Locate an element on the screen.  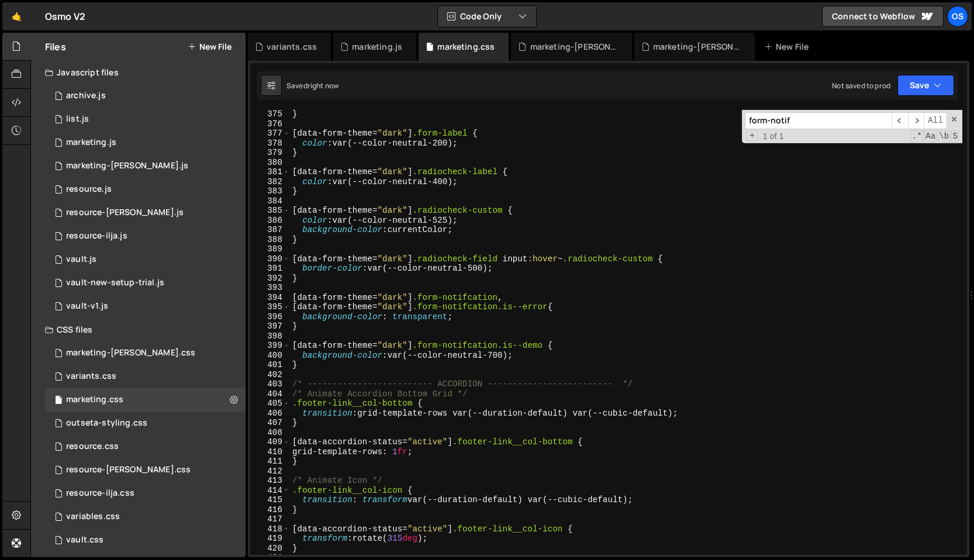
div: New File is located at coordinates (788, 46).